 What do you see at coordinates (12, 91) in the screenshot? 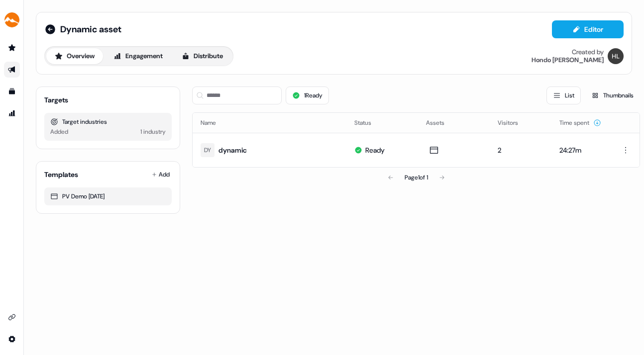
I see `a: Go to templates` at bounding box center [12, 91].